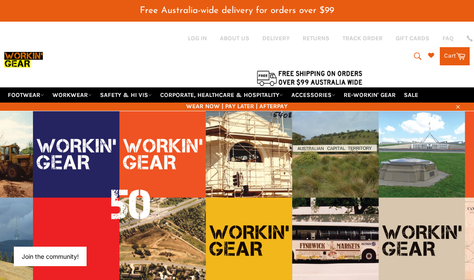  I want to click on a: TRACK ORDER, so click(362, 38).